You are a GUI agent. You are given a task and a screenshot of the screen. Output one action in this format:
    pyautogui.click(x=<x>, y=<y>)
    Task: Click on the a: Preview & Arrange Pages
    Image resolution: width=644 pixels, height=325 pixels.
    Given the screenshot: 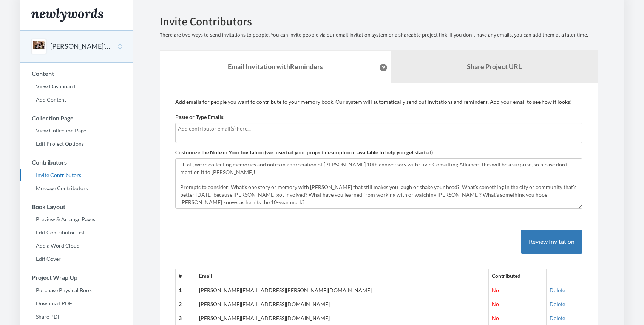 What is the action you would take?
    pyautogui.click(x=77, y=219)
    